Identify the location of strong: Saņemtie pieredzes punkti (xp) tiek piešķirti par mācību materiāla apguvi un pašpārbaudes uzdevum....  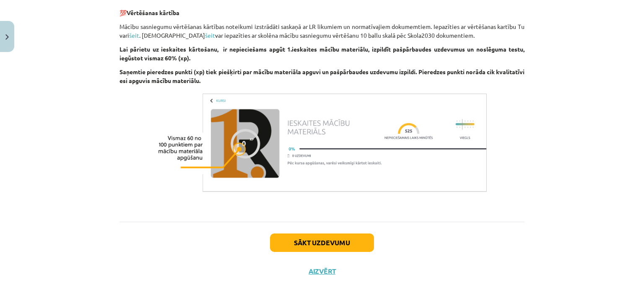
(322, 76).